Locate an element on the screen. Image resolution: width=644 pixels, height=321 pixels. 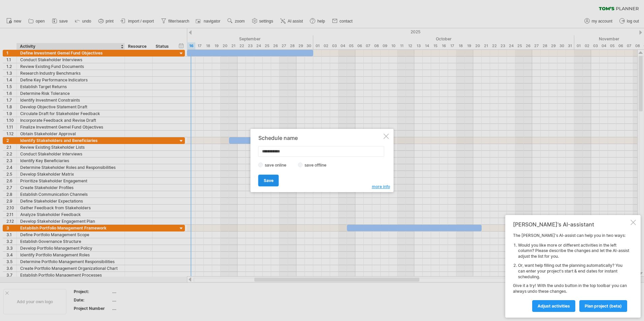
li: Or, want help filling out the planning automatically? You can enter your project's start & end da... is located at coordinates (573, 271).